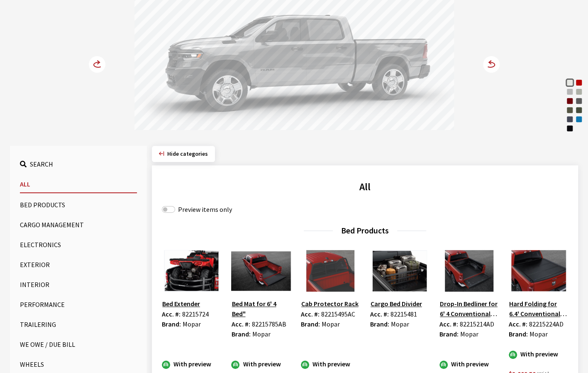  Describe the element at coordinates (41, 164) in the screenshot. I see `span: Search` at that location.